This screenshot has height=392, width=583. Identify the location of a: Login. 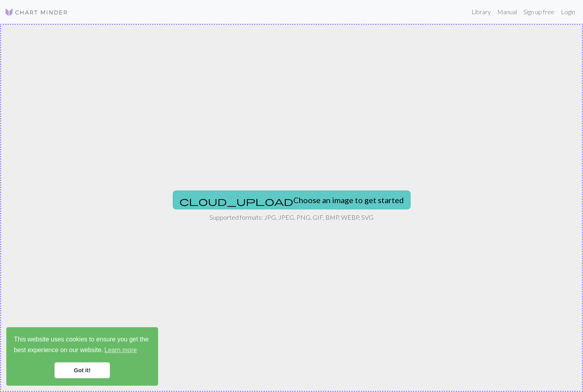
(568, 12).